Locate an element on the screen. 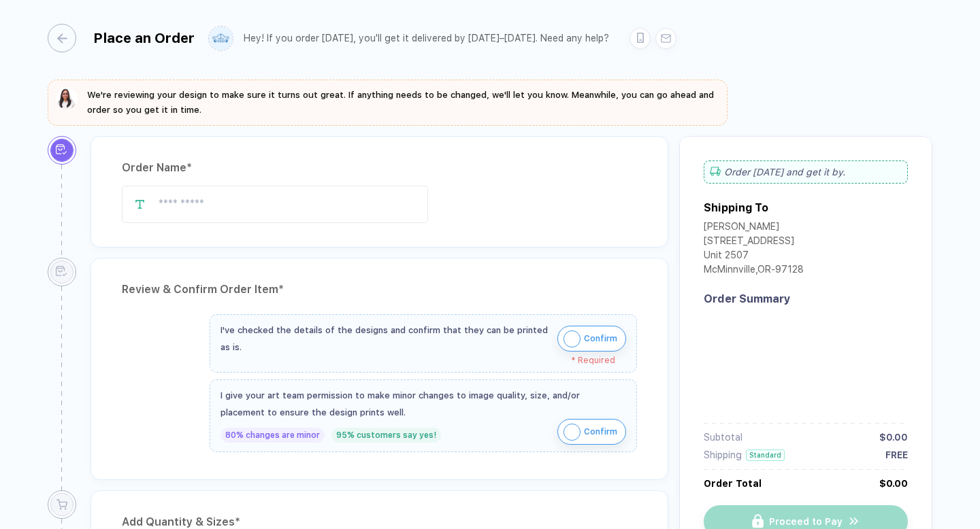 The image size is (980, 529). div: McMinnville , OR - 97128 is located at coordinates (754, 271).